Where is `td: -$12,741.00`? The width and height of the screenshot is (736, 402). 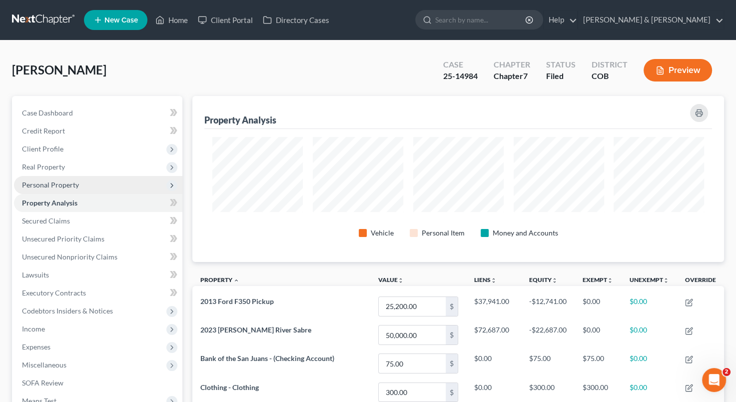
td: -$12,741.00 is located at coordinates (548, 306).